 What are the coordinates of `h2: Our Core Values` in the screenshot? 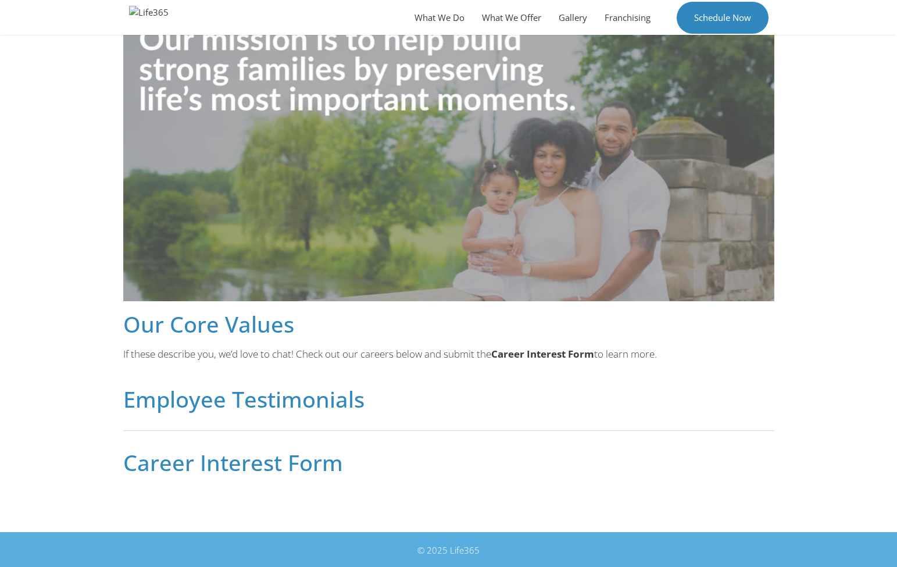 It's located at (449, 324).